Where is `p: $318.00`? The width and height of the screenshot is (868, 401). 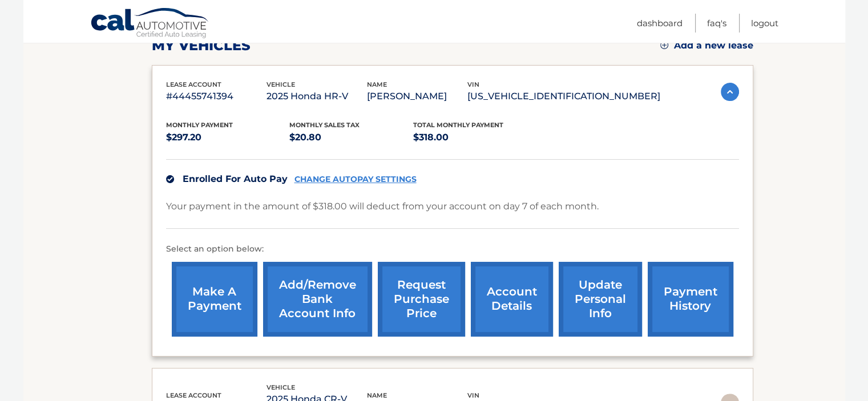 p: $318.00 is located at coordinates (475, 138).